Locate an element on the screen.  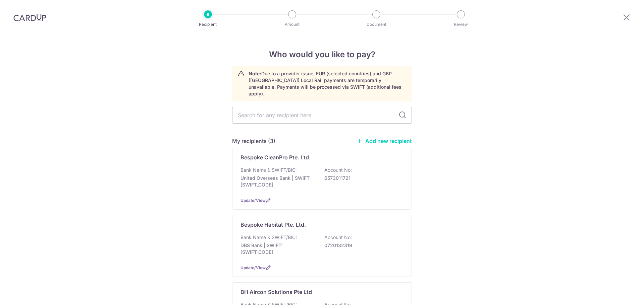
a: Add new recipient is located at coordinates (384, 141).